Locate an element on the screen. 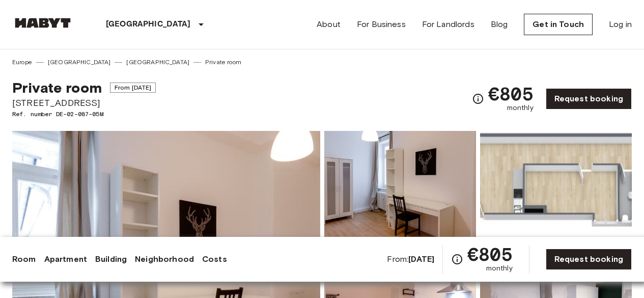 The height and width of the screenshot is (298, 644). a: Blog is located at coordinates (500, 24).